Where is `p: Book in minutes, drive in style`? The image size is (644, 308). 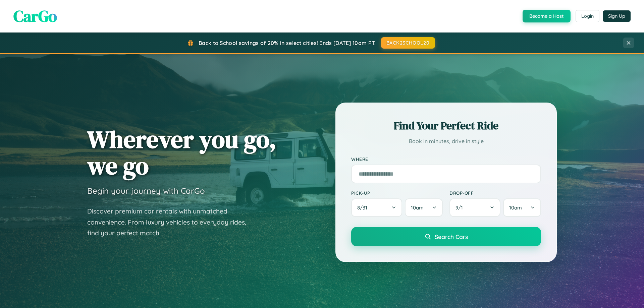 p: Book in minutes, drive in style is located at coordinates (446, 142).